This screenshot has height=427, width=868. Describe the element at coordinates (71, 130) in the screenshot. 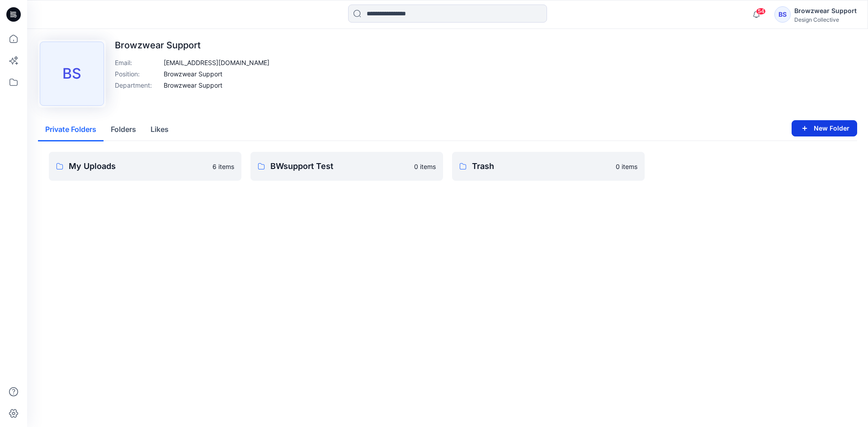

I see `button: Private Folders` at that location.